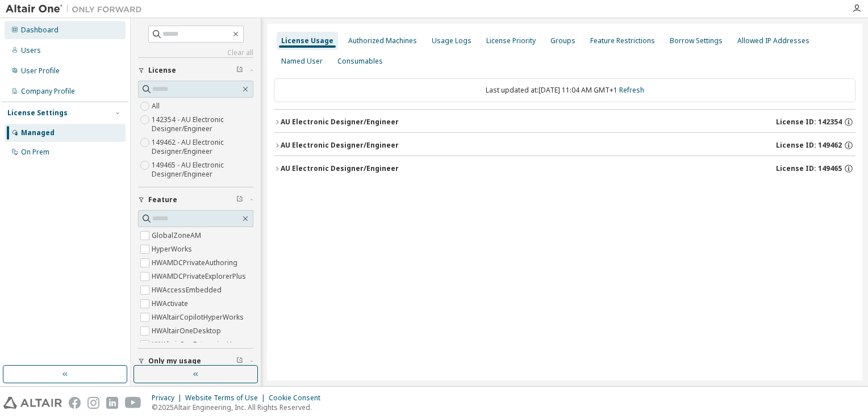  Describe the element at coordinates (77, 9) in the screenshot. I see `img: Altair One` at that location.